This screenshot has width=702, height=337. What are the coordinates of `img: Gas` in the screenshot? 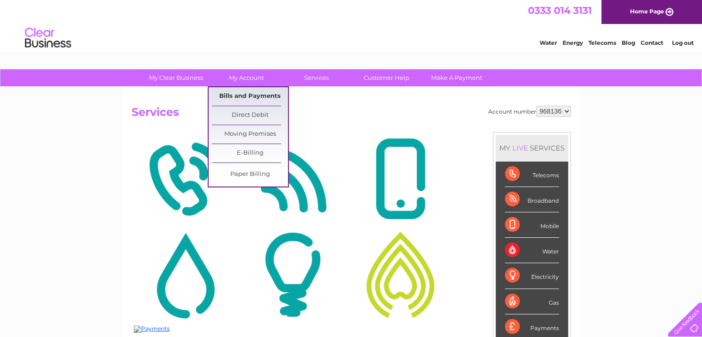 It's located at (400, 274).